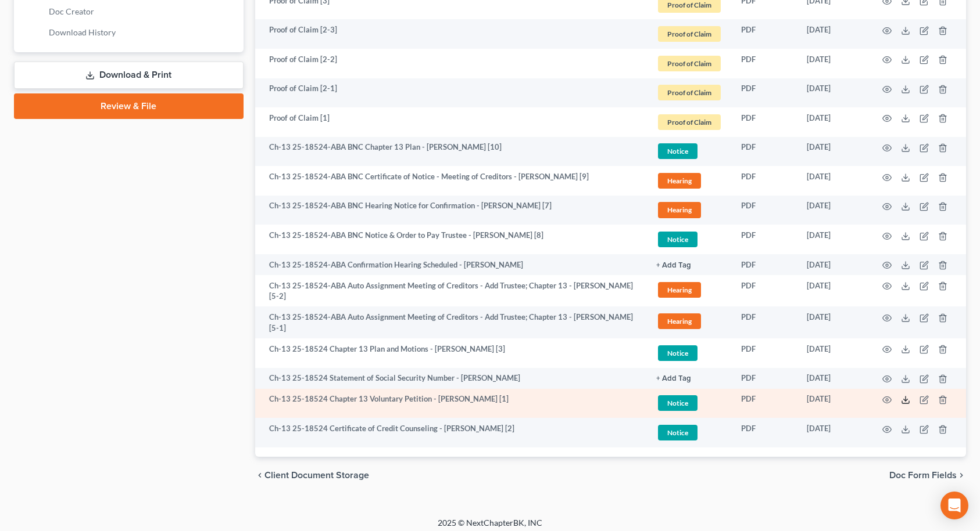 This screenshot has width=980, height=531. Describe the element at coordinates (451, 33) in the screenshot. I see `td: Proof of Claim [2-3]` at that location.